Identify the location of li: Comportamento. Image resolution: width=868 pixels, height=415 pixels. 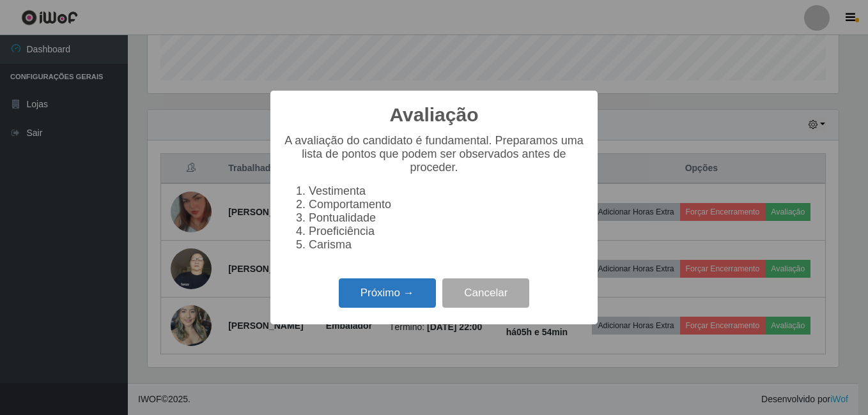
(447, 204).